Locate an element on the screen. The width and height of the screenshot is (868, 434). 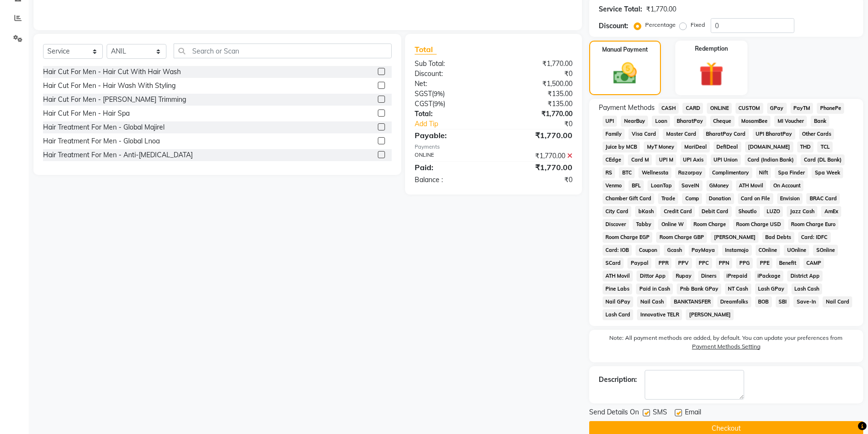
span: Complimentary is located at coordinates (730, 172).